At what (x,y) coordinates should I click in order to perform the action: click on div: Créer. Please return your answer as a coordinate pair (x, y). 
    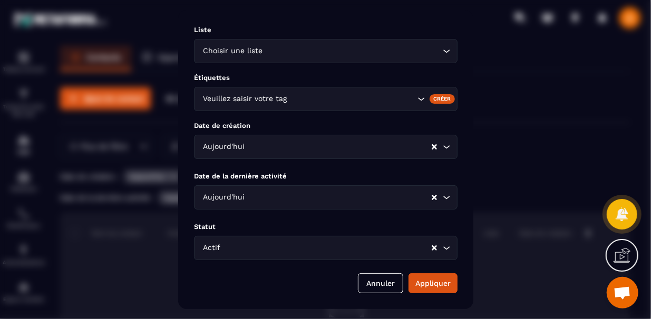
    Looking at the image, I should click on (441, 99).